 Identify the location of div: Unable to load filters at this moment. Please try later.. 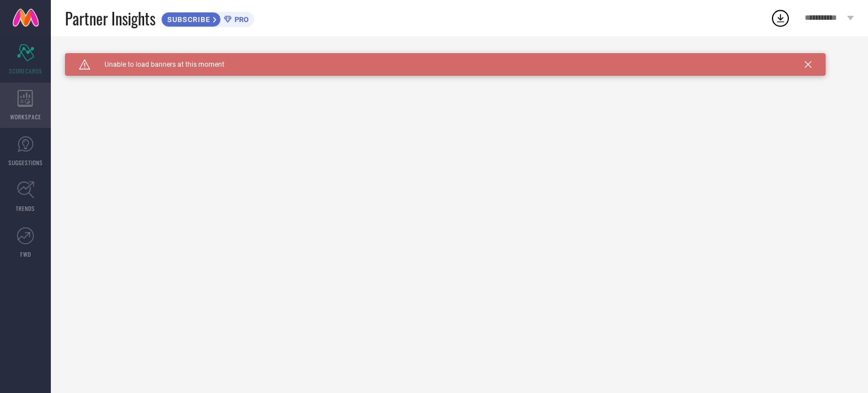
(460, 58).